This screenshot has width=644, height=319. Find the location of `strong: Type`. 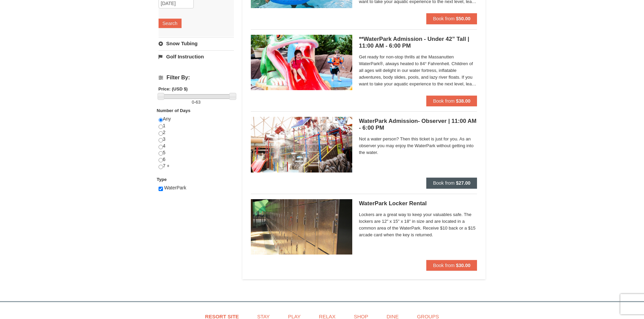

strong: Type is located at coordinates (161, 179).